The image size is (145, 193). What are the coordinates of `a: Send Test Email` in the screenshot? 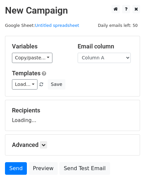 It's located at (85, 169).